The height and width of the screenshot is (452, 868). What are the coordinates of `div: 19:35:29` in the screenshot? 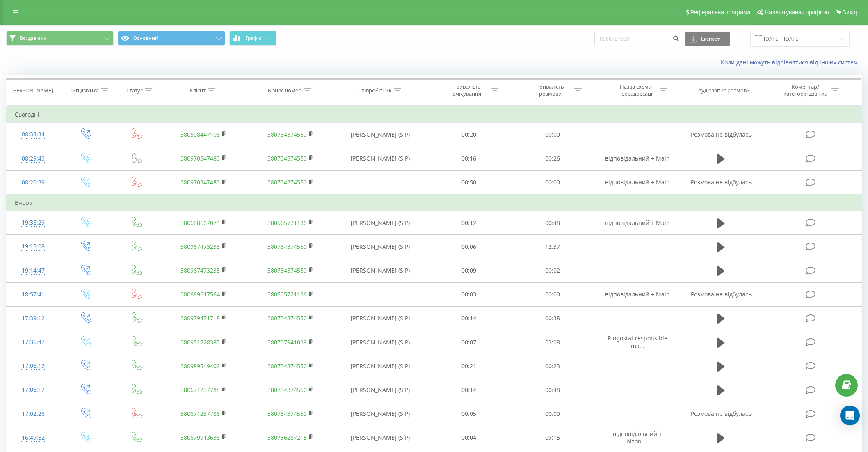 It's located at (33, 223).